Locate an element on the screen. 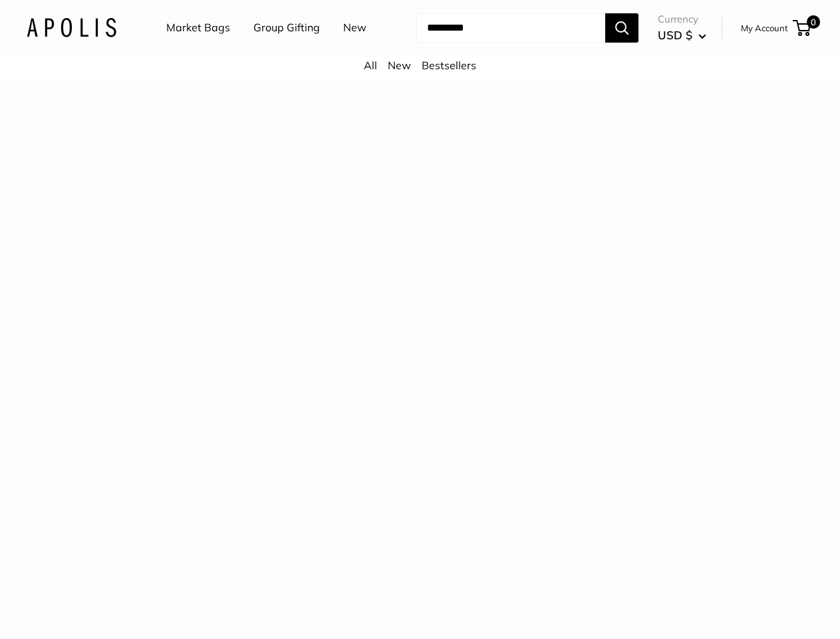 This screenshot has height=639, width=840. span: Currency is located at coordinates (681, 20).